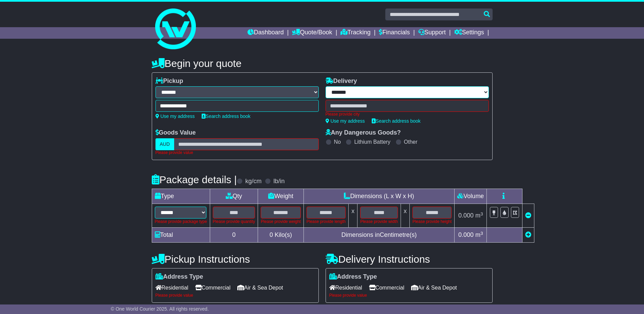 The width and height of the screenshot is (644, 314). What do you see at coordinates (379, 235) in the screenshot?
I see `td: Dimensions in Centimetre(s)` at bounding box center [379, 235].